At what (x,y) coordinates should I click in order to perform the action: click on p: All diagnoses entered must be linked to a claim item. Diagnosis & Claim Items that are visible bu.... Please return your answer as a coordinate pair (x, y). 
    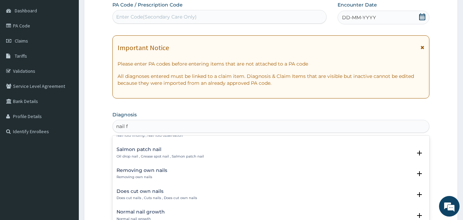
    Looking at the image, I should click on (271, 80).